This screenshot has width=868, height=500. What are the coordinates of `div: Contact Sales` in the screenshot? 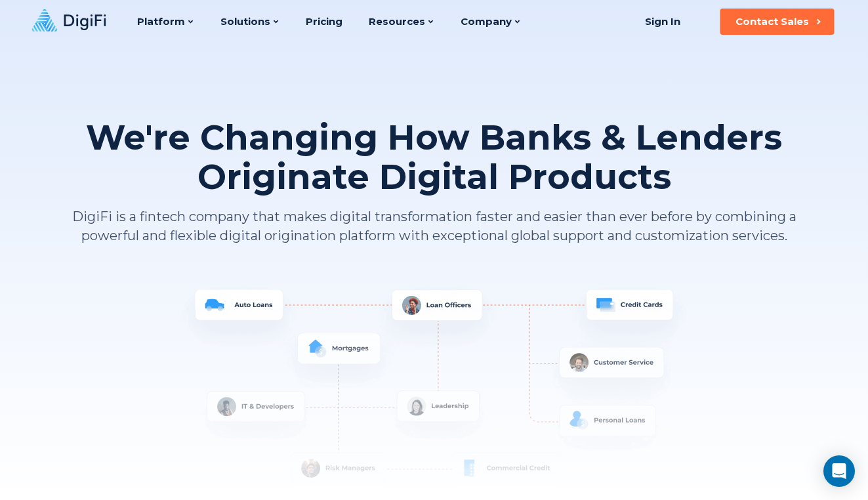 It's located at (772, 22).